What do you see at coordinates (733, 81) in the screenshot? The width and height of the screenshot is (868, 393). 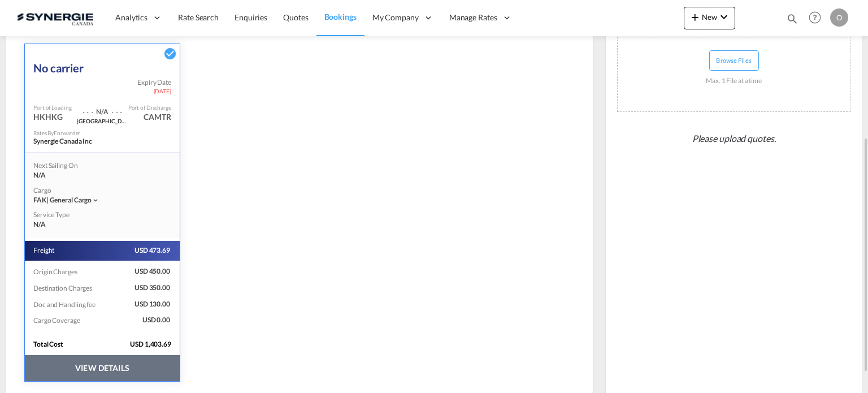 I see `div: Max. 1 File at a time` at bounding box center [733, 81].